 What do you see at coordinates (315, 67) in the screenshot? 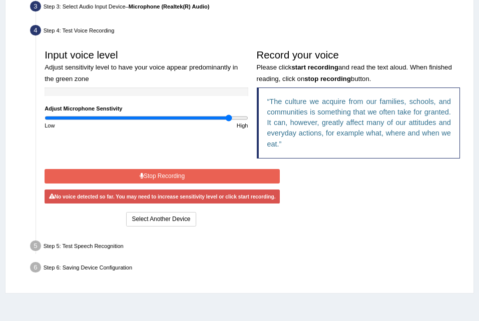
I see `b: start recording` at bounding box center [315, 67].